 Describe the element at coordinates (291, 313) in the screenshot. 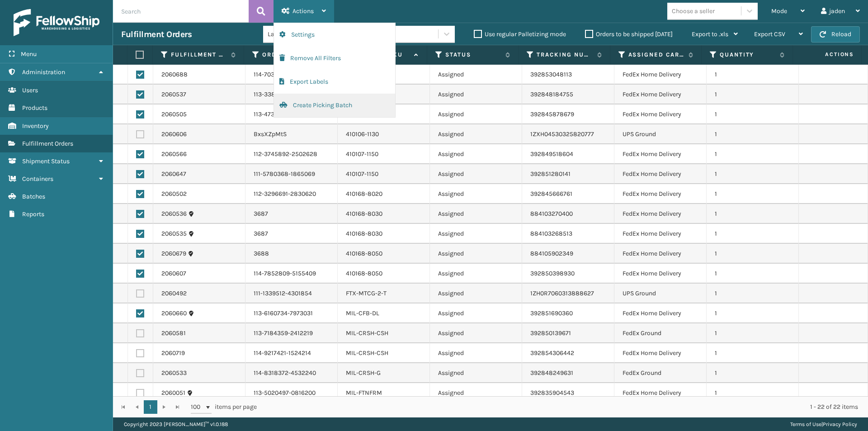

I see `td: 113-6160734-7973031` at that location.